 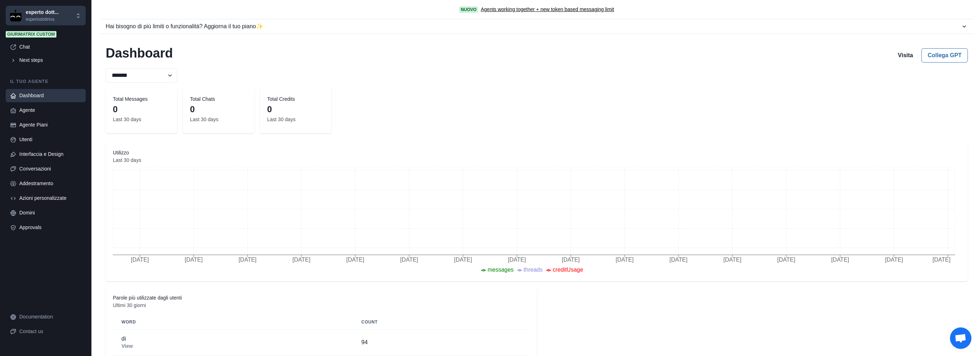 I want to click on div: Conversazioni, so click(x=50, y=168).